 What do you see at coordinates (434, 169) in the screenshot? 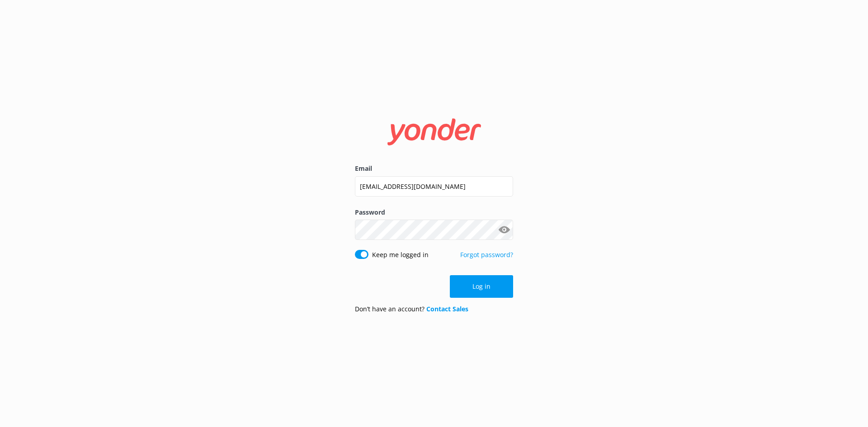
I see `label: Email` at bounding box center [434, 169].